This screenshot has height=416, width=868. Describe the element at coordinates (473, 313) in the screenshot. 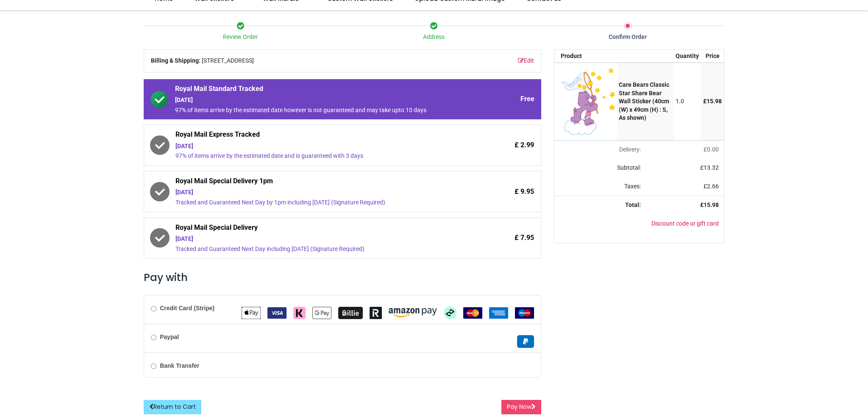

I see `img: MasterCard` at that location.